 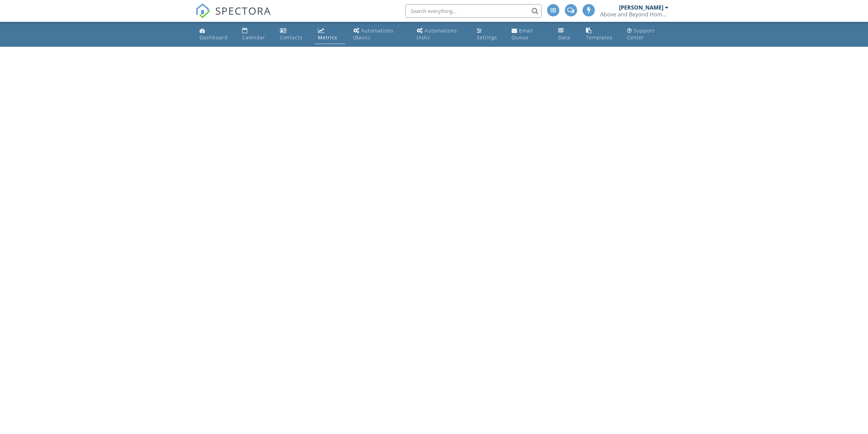 What do you see at coordinates (293, 34) in the screenshot?
I see `a: Contacts` at bounding box center [293, 34].